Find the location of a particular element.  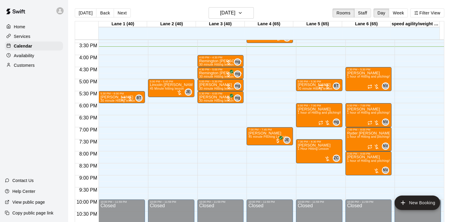

a: Home is located at coordinates (34, 27).